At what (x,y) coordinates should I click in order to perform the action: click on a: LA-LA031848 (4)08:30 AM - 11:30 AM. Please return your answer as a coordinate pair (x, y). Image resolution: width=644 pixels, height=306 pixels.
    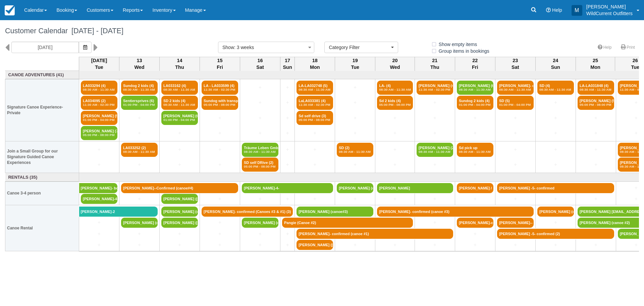
    Looking at the image, I should click on (596, 87).